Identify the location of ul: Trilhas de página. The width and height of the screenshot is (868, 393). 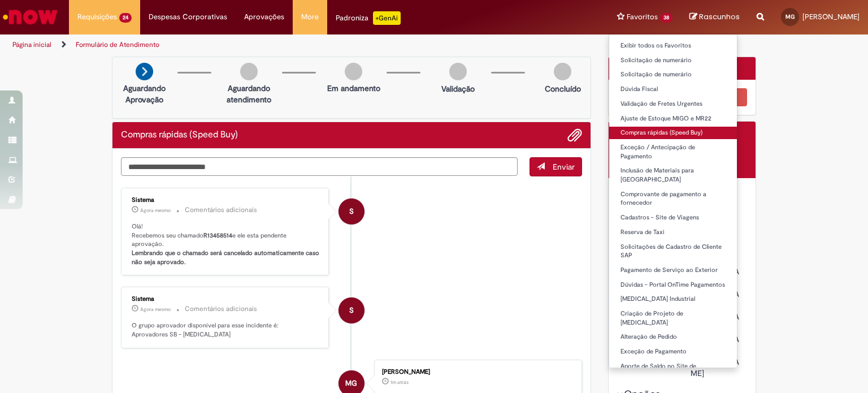
(290, 45).